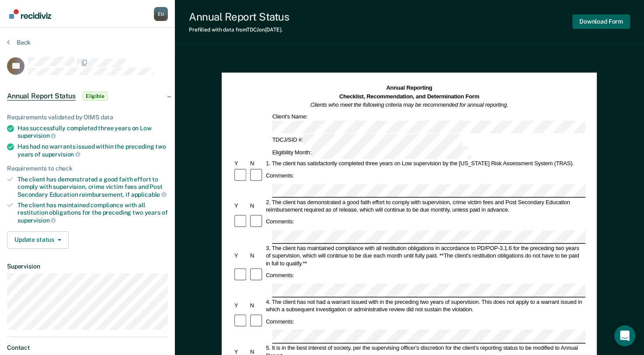  What do you see at coordinates (92, 151) in the screenshot?
I see `div: Has had no warrants issued within the preceding two years of` at bounding box center [92, 151].